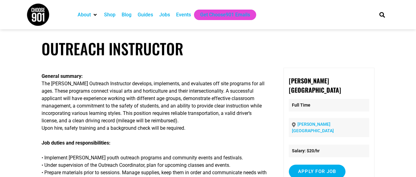 Image resolution: width=416 pixels, height=177 pixels. Describe the element at coordinates (329, 105) in the screenshot. I see `p: Full Time` at that location.